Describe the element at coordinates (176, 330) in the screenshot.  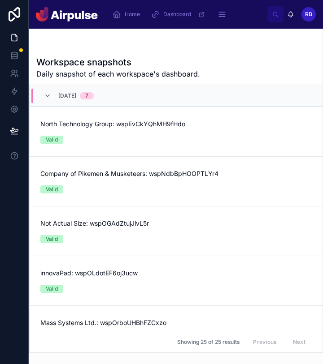
I see `a: Mass Systems Ltd.: wspOrboUHBhFZCxzoValid` at that location.